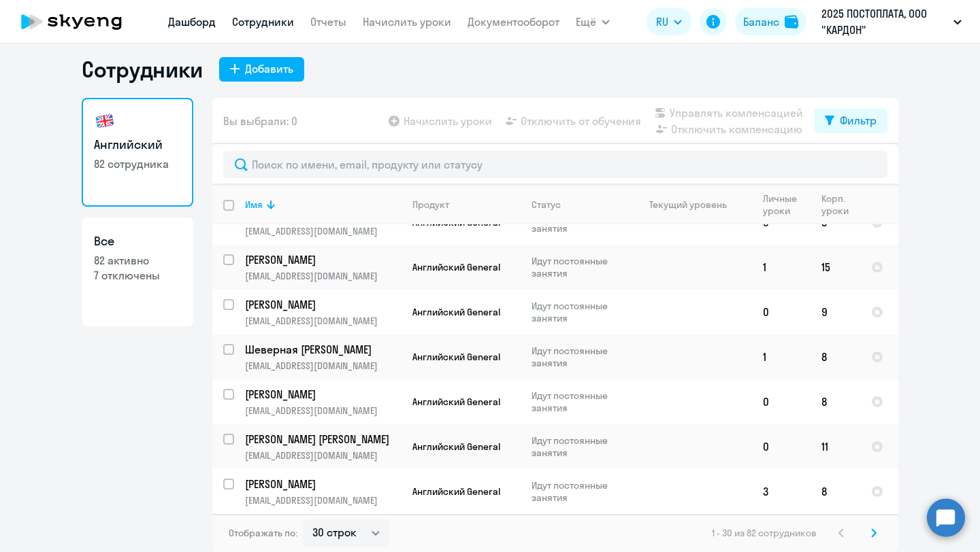  What do you see at coordinates (850, 121) in the screenshot?
I see `button: Фильтр` at bounding box center [850, 121].